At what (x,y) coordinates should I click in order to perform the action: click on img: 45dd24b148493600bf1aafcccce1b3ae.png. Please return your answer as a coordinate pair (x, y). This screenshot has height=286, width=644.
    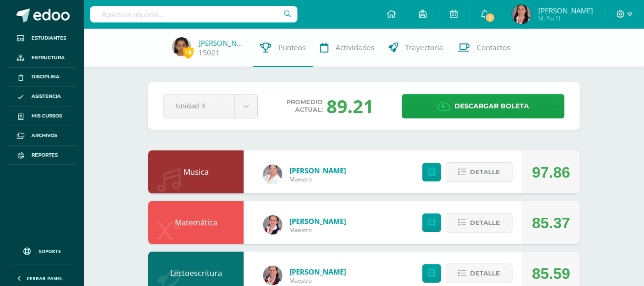
    Looking at the image, I should click on (273, 174).